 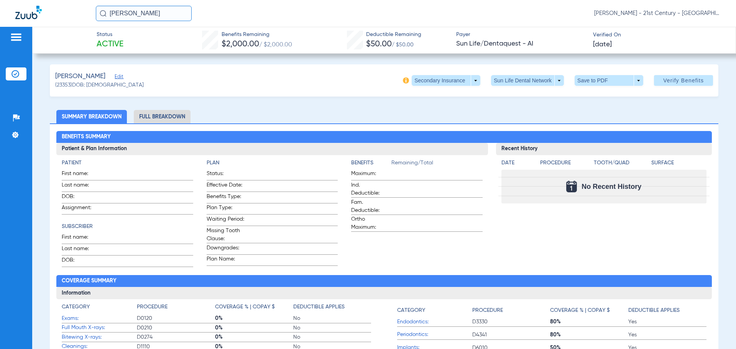 I want to click on span: Remaining/Total, so click(x=436, y=164).